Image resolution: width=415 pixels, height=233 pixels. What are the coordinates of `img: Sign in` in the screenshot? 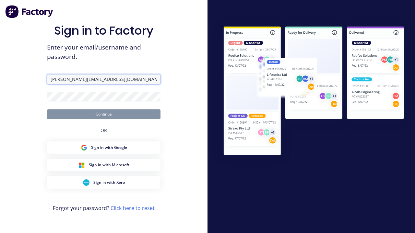 It's located at (314, 92).